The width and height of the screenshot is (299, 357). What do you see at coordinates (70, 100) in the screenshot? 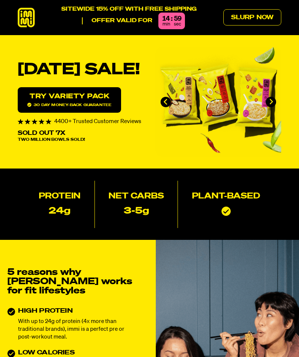
I see `a: Try variety Pack30 day money-back guarantee` at bounding box center [70, 100].